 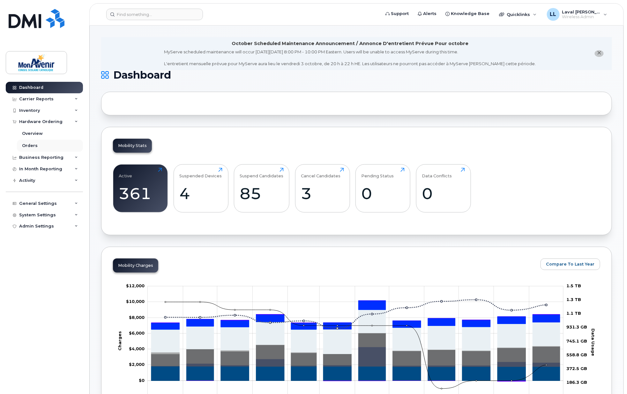 What do you see at coordinates (599, 53) in the screenshot?
I see `button: close notification` at bounding box center [599, 53].